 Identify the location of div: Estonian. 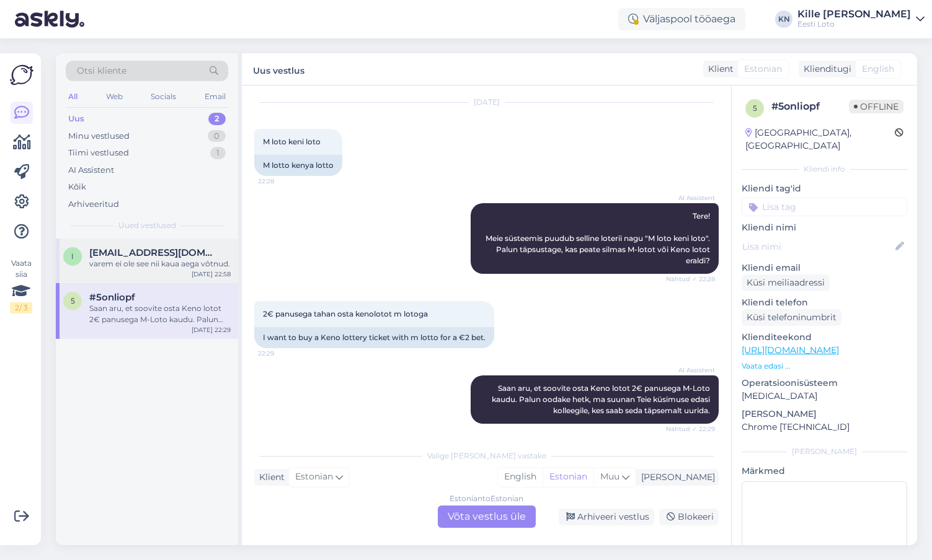
(568, 477).